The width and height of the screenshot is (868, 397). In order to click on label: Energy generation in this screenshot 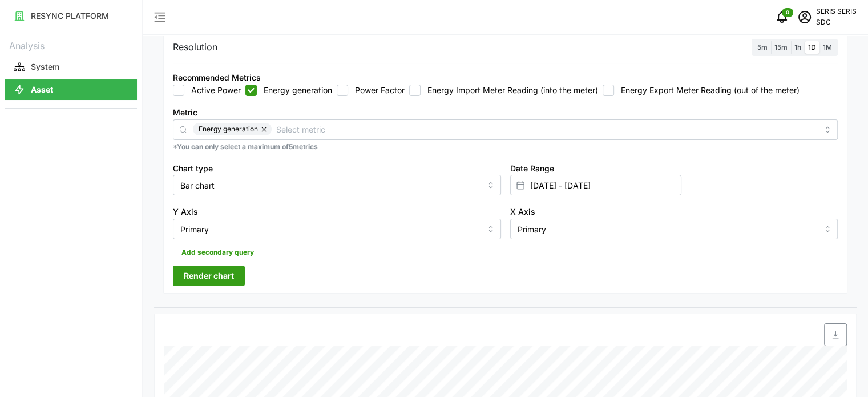, I will do `click(294, 90)`.